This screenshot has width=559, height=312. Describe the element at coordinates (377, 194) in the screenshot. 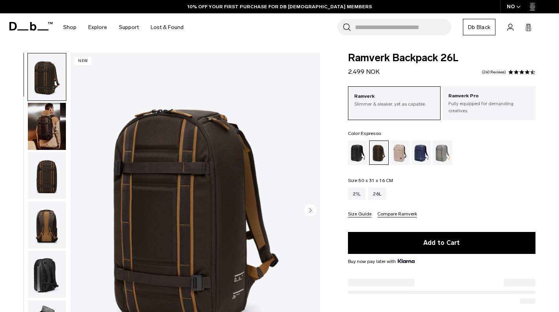

I see `a: 26L` at that location.